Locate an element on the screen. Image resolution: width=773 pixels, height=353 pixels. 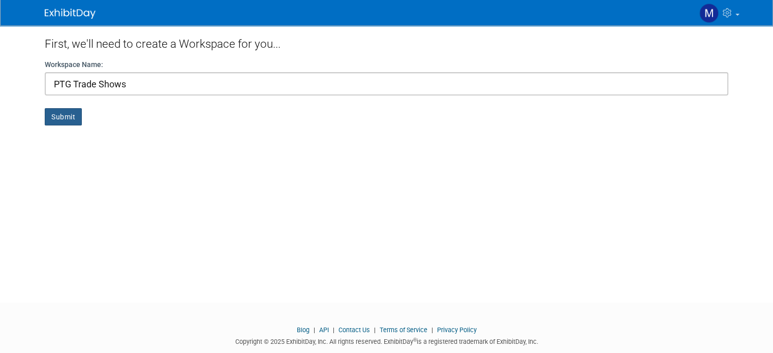
a: Terms of Service is located at coordinates (404, 330).